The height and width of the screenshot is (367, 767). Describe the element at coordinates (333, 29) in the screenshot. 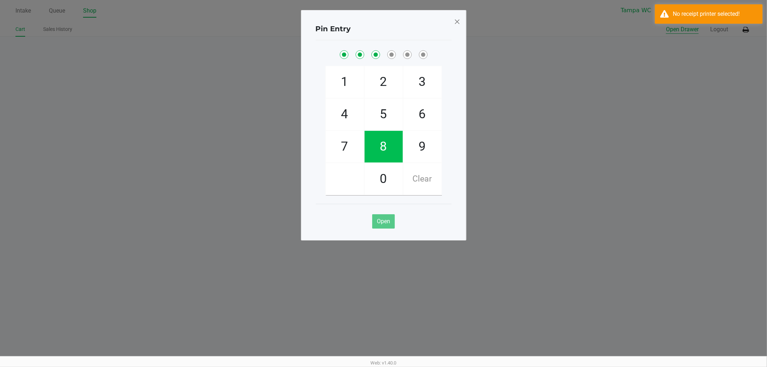

I see `h4: Pin Entry` at that location.